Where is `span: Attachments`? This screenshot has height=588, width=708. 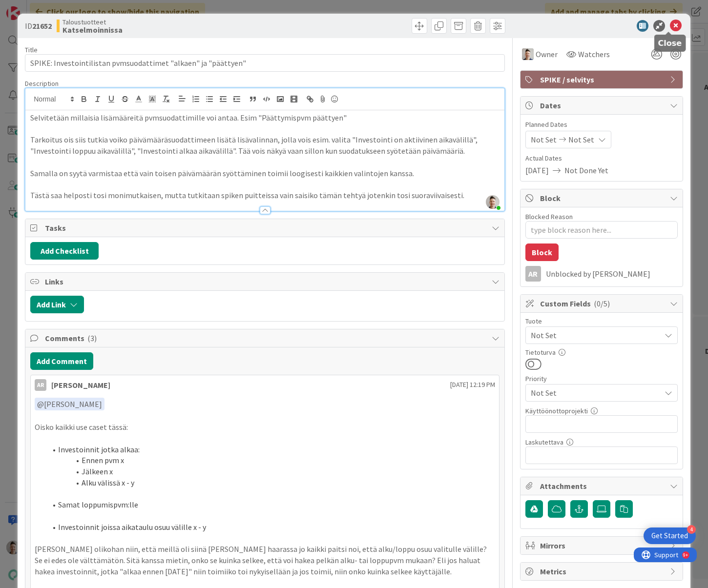
span: Attachments is located at coordinates (603, 486).